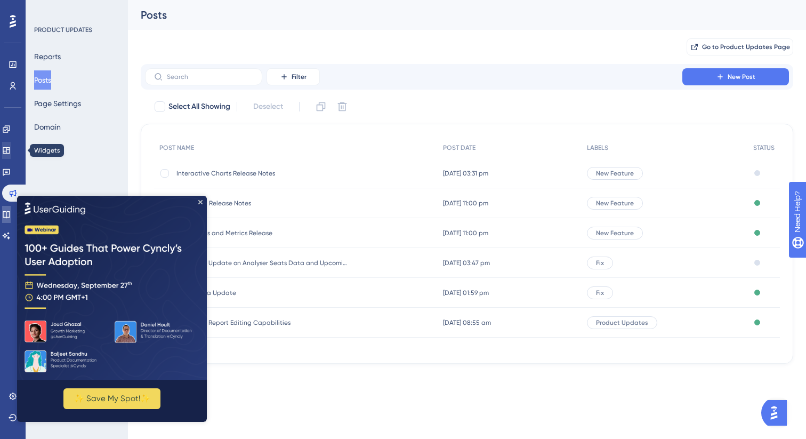 The image size is (806, 439). What do you see at coordinates (293, 77) in the screenshot?
I see `button: Filter` at bounding box center [293, 77].